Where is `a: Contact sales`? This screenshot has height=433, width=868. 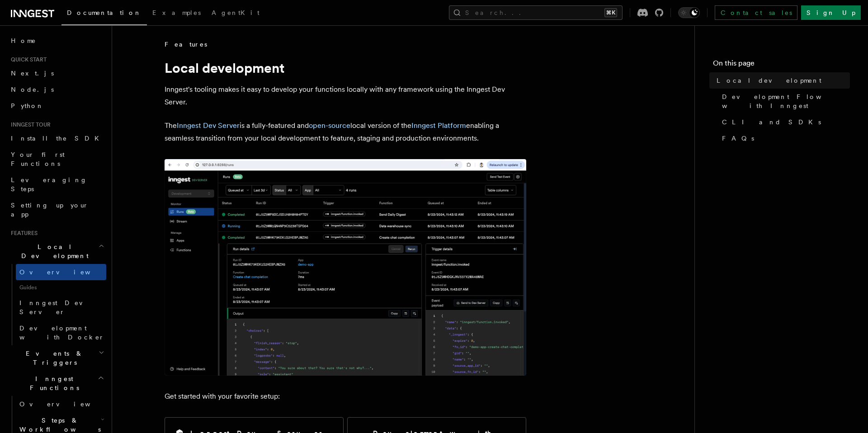 a: Contact sales is located at coordinates (756, 12).